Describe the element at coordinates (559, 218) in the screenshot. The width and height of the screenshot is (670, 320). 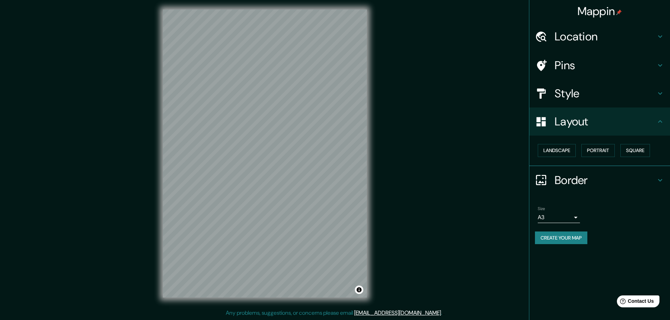
I see `div: A3` at that location.